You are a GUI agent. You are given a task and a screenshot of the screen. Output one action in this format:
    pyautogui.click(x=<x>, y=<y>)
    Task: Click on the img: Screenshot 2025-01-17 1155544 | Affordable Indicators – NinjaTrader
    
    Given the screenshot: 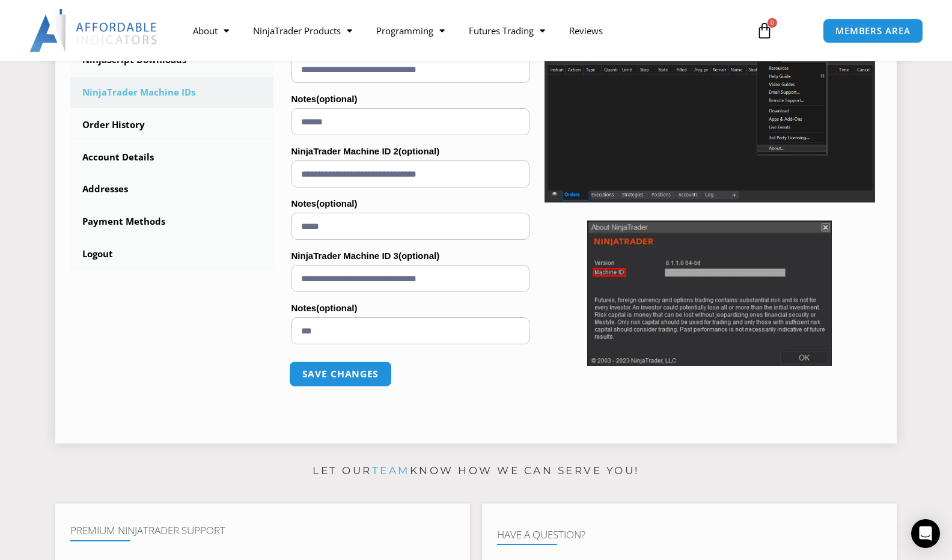 What is the action you would take?
    pyautogui.click(x=710, y=127)
    